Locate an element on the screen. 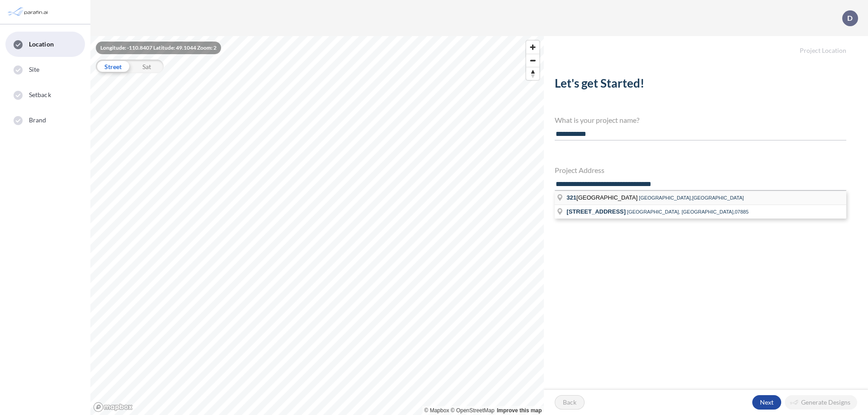 Image resolution: width=868 pixels, height=415 pixels. span: Reset bearing to north is located at coordinates (532, 74).